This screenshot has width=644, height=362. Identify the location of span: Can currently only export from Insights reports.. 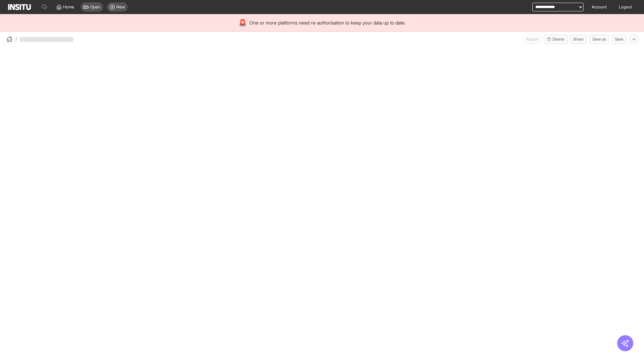
(532, 39).